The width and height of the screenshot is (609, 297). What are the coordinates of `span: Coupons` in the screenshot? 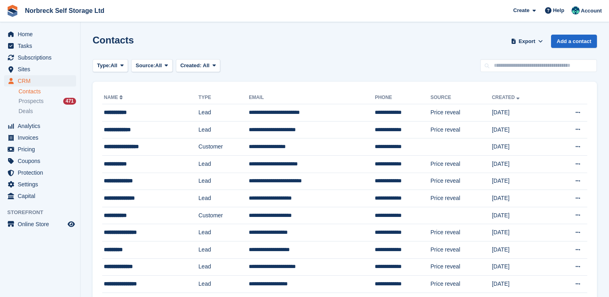 It's located at (42, 161).